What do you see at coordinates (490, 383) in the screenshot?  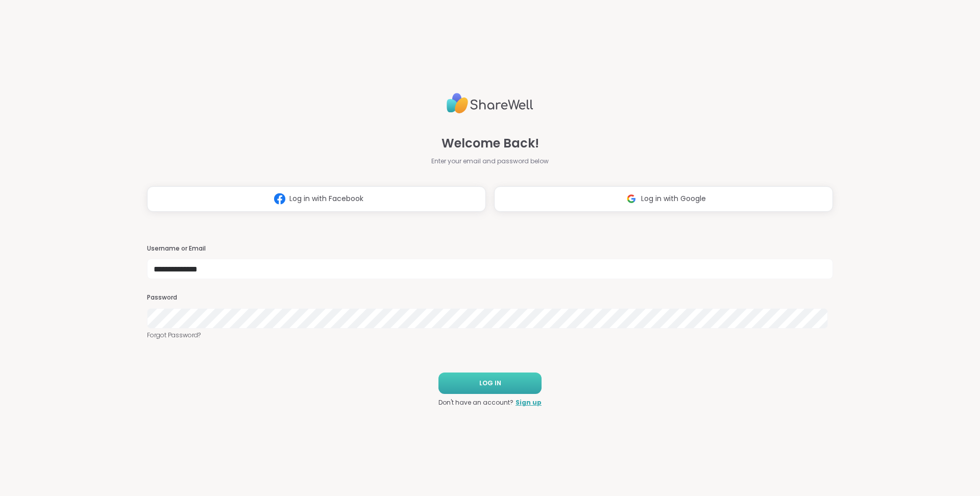 I see `span: LOG IN` at bounding box center [490, 383].